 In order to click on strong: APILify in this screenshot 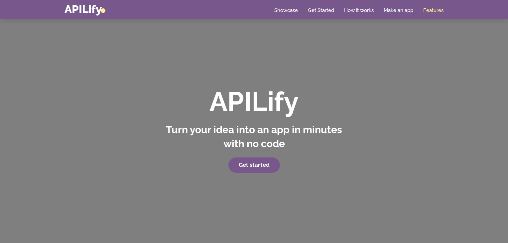, I will do `click(254, 101)`.